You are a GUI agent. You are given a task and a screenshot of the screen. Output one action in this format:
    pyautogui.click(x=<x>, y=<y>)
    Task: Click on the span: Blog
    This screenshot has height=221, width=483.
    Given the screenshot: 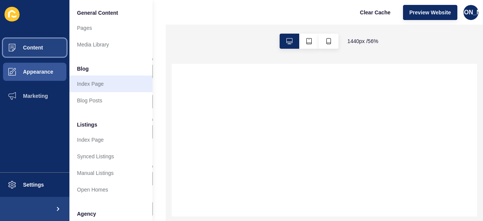 What is the action you would take?
    pyautogui.click(x=83, y=69)
    